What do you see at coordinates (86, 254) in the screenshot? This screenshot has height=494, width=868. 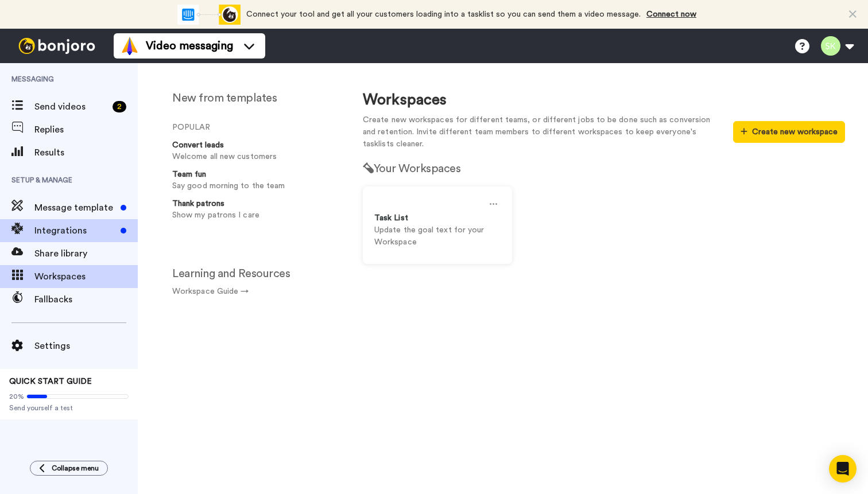 I see `span: Share library` at bounding box center [86, 254].